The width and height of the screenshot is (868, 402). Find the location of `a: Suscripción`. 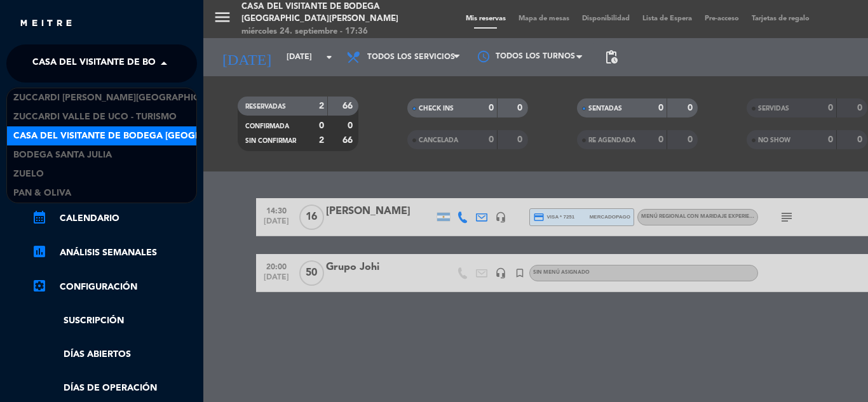

a: Suscripción is located at coordinates (114, 321).